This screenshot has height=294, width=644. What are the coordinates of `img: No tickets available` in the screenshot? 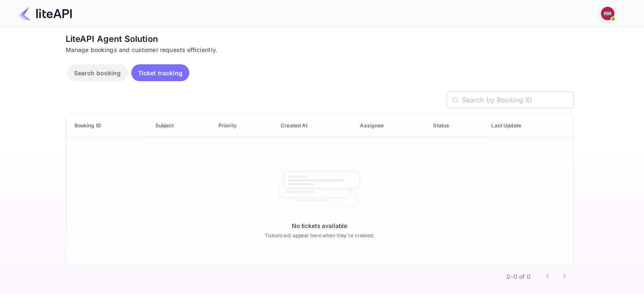 It's located at (319, 189).